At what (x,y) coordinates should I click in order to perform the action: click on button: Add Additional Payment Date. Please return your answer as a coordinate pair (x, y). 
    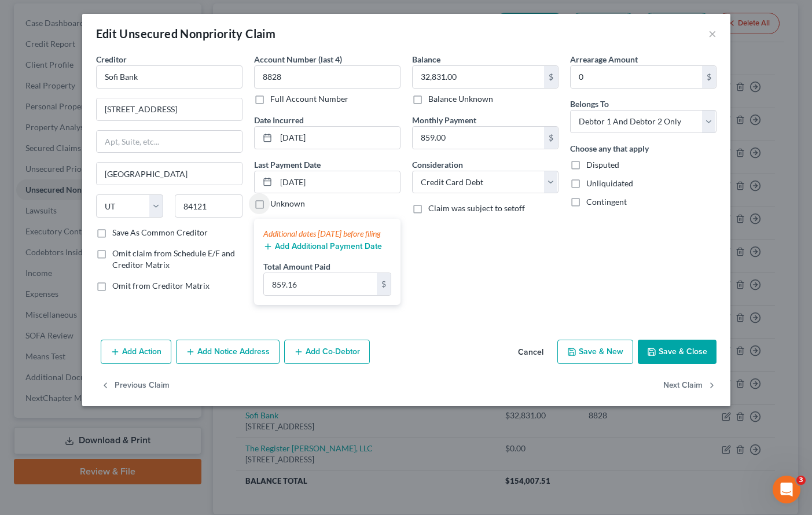
    Looking at the image, I should click on (323, 247).